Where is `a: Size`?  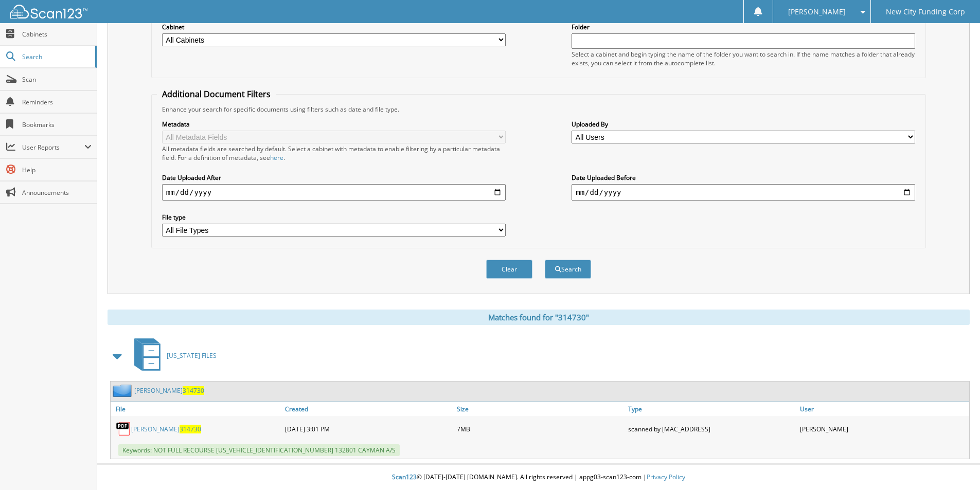 a: Size is located at coordinates (540, 409).